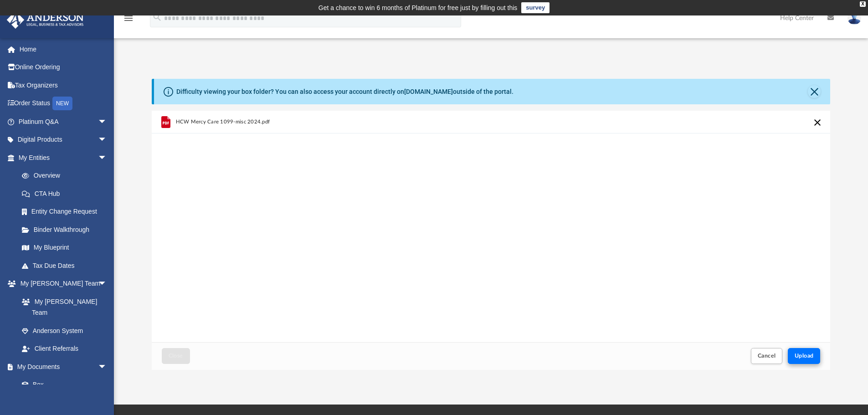  I want to click on a: Entity Change Request, so click(67, 212).